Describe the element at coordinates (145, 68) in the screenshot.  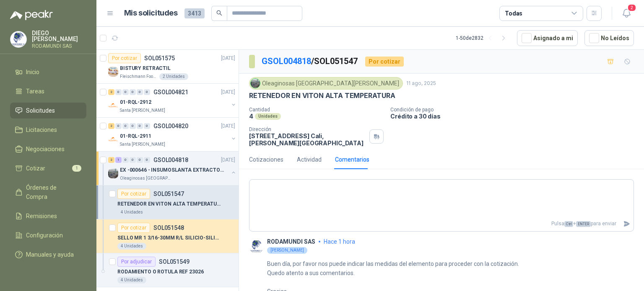
I see `p: BISTURY RETRACTIL` at that location.